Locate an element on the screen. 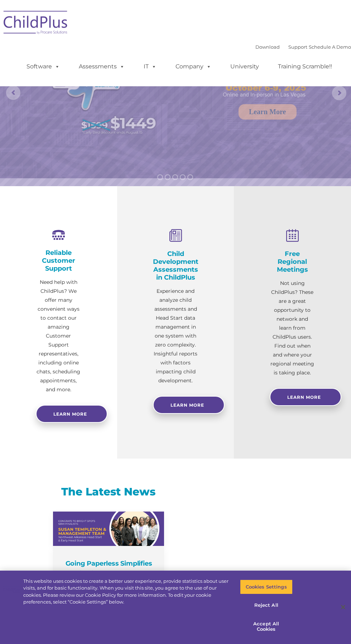 The image size is (351, 644). p: Not using ChildPlus? These are a great opportunity to network and learn from ChildPlus users. Fin... is located at coordinates (292, 328).